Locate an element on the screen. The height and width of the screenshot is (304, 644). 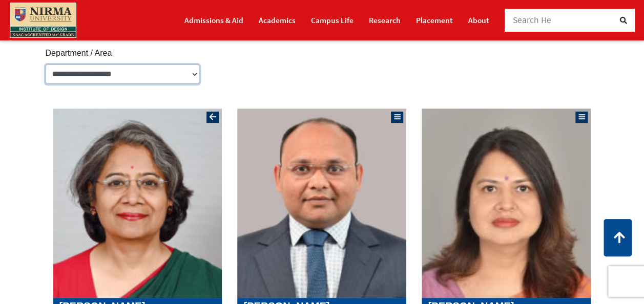
a: Campus Life is located at coordinates (332, 20).